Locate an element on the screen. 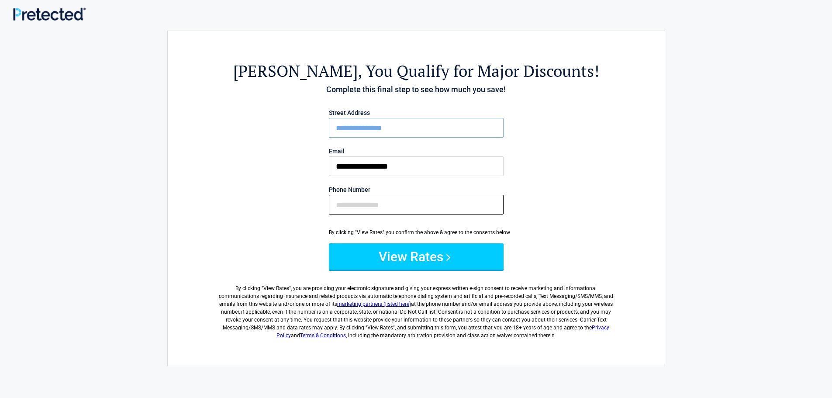 The height and width of the screenshot is (398, 832). img: Main Logo is located at coordinates (49, 14).